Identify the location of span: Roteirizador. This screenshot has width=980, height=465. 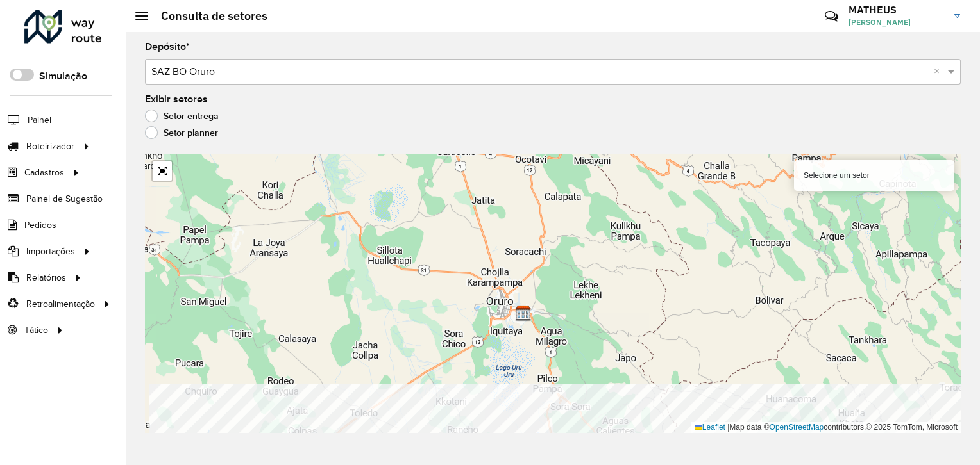
(50, 146).